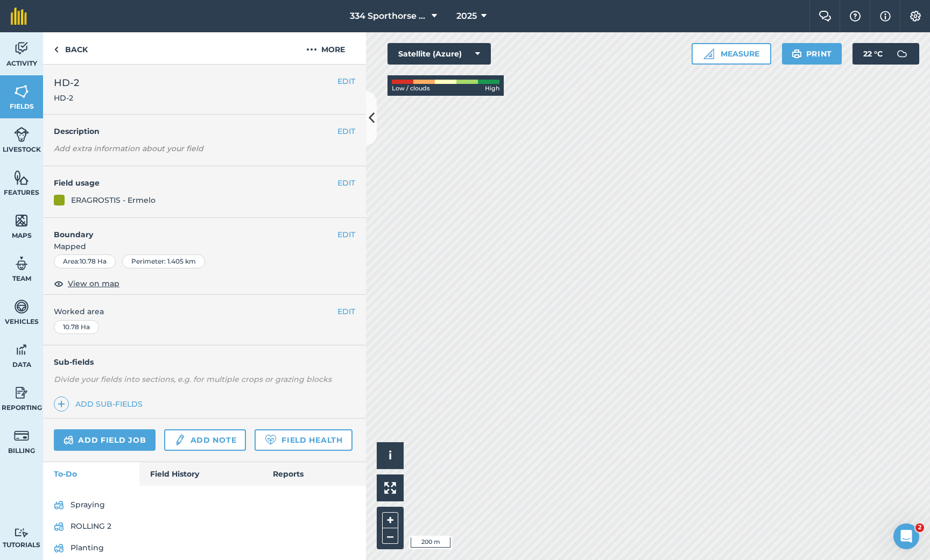  Describe the element at coordinates (326, 48) in the screenshot. I see `button: More` at that location.